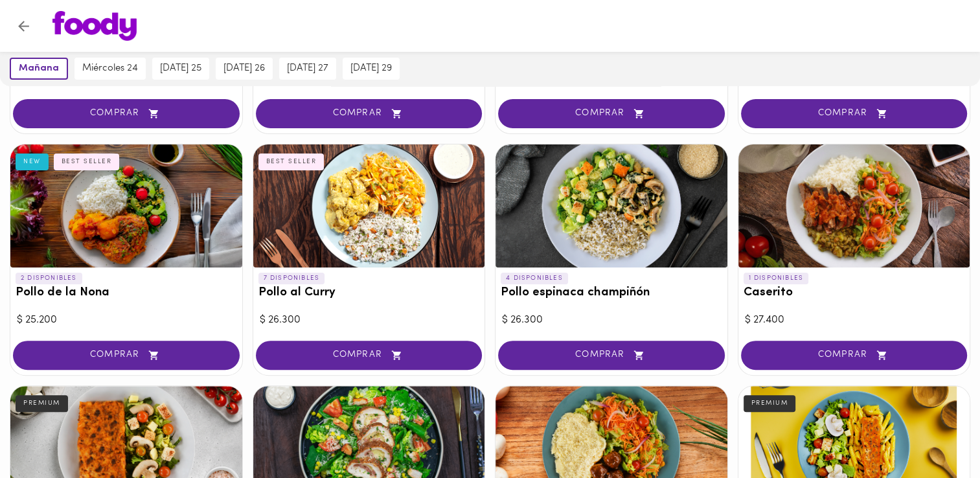 The image size is (980, 478). What do you see at coordinates (369, 293) in the screenshot?
I see `h3: Pollo al Curry` at bounding box center [369, 293].